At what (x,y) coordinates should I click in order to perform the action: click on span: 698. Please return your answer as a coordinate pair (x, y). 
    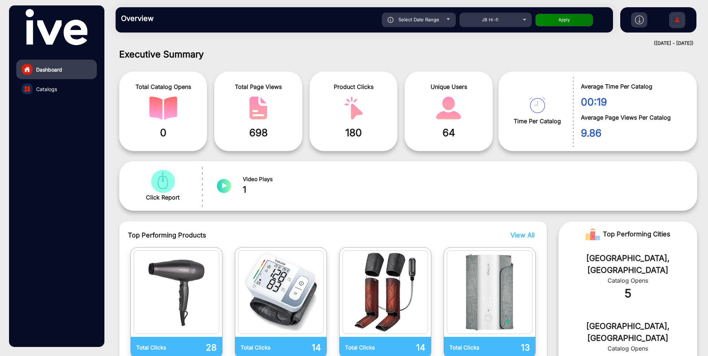
    Looking at the image, I should click on (258, 133).